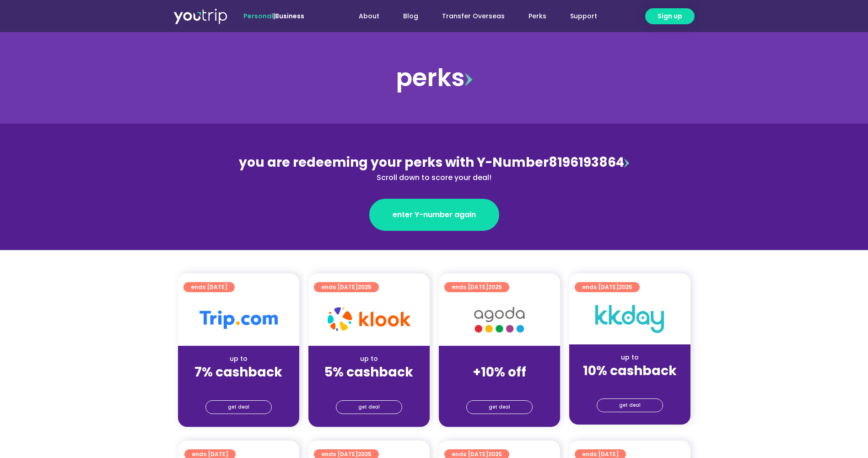 The height and width of the screenshot is (458, 868). Describe the element at coordinates (537, 16) in the screenshot. I see `a: Perks` at that location.